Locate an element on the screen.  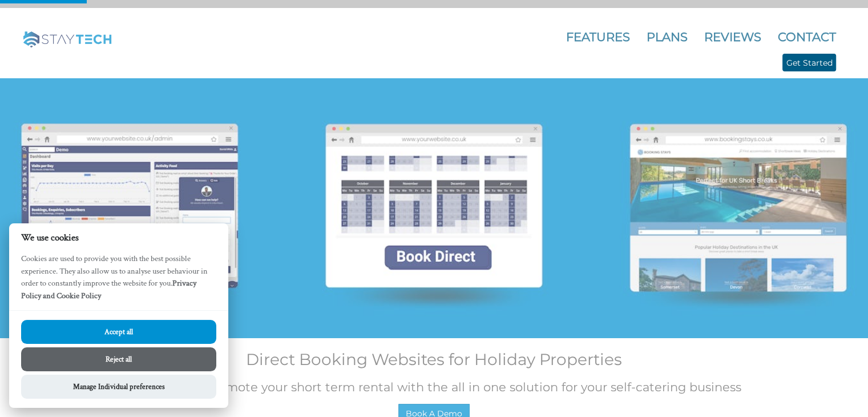
a: Privacy Policy and Cookie Policy is located at coordinates (109, 289).